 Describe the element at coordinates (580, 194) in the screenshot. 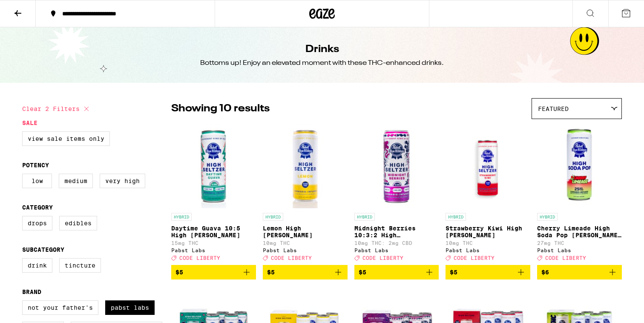

I see `a: Open page for Cherry Limeade High Soda Pop Seltzer - 25mg from Pabst Labs` at that location.